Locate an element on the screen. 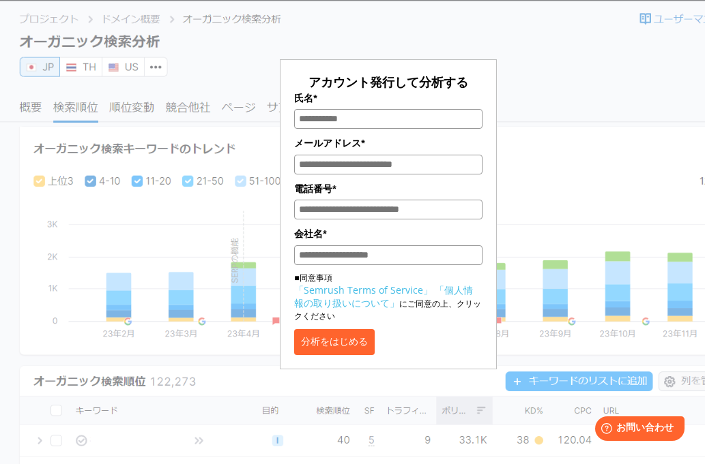  a: 「個人情報の取り扱いについて」 is located at coordinates (383, 297).